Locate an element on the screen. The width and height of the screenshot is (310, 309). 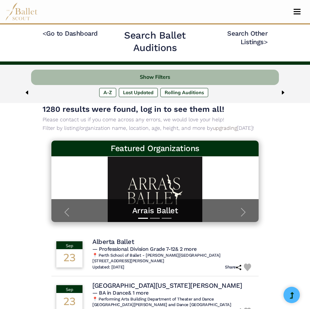
label: Rolling Auditions is located at coordinates (184, 93).